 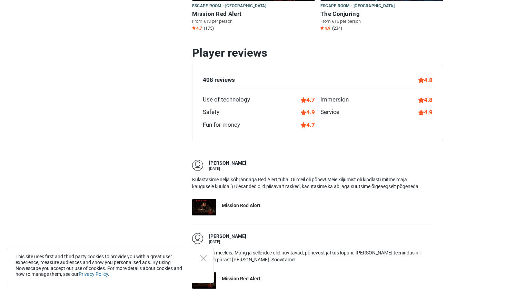 What do you see at coordinates (311, 183) in the screenshot?
I see `p: Külastasime nelja sõbrannaga Red Alert tuba. Oi meil oli põnev! Meie kiljumist oli kindlasti mitm...` at bounding box center [311, 183].